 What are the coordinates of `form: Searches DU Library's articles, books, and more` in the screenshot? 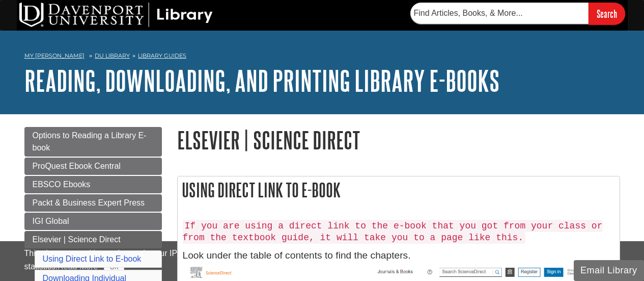 It's located at (517, 13).